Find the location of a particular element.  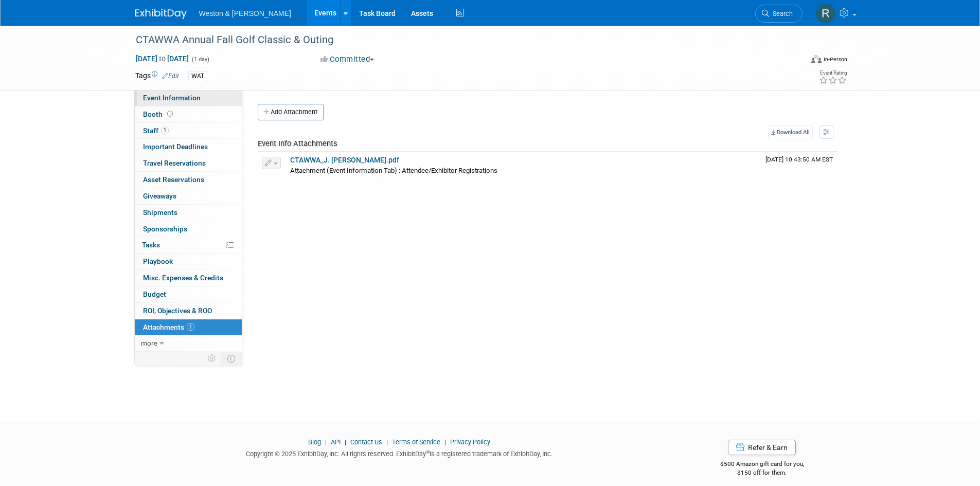

td: Toggle Event Tabs is located at coordinates (231, 359).